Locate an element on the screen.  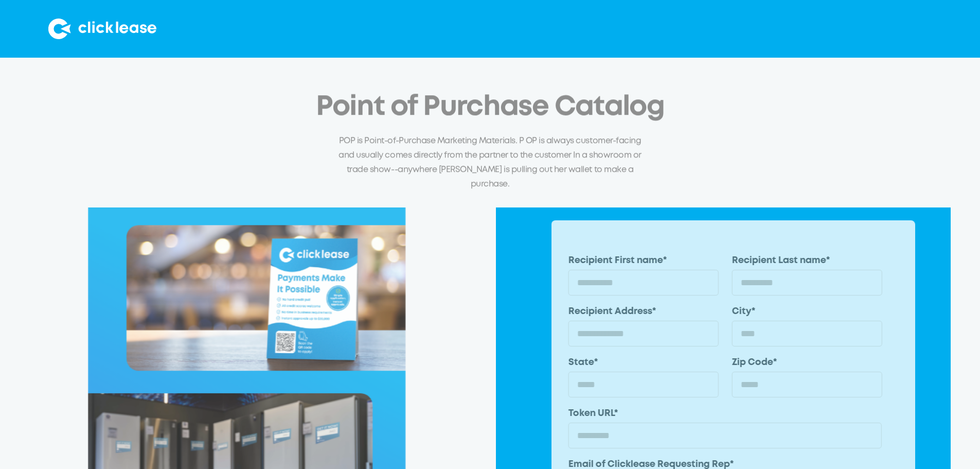
label: Token URL* is located at coordinates (724, 413).